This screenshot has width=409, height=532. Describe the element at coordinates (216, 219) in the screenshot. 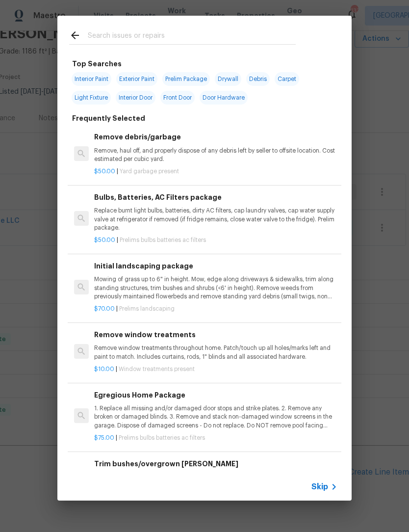

I see `p: Replace burnt light bulbs, batteries, dirty AC filters, cap laundry valves, cap water supply valv...` at that location.